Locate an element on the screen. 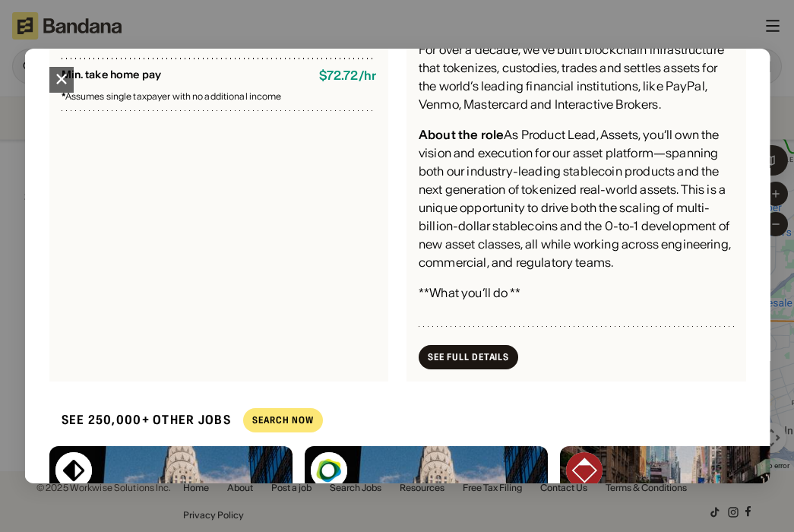 This screenshot has width=794, height=532. div: Assumes single taxpayer with no additional income is located at coordinates (218, 97).